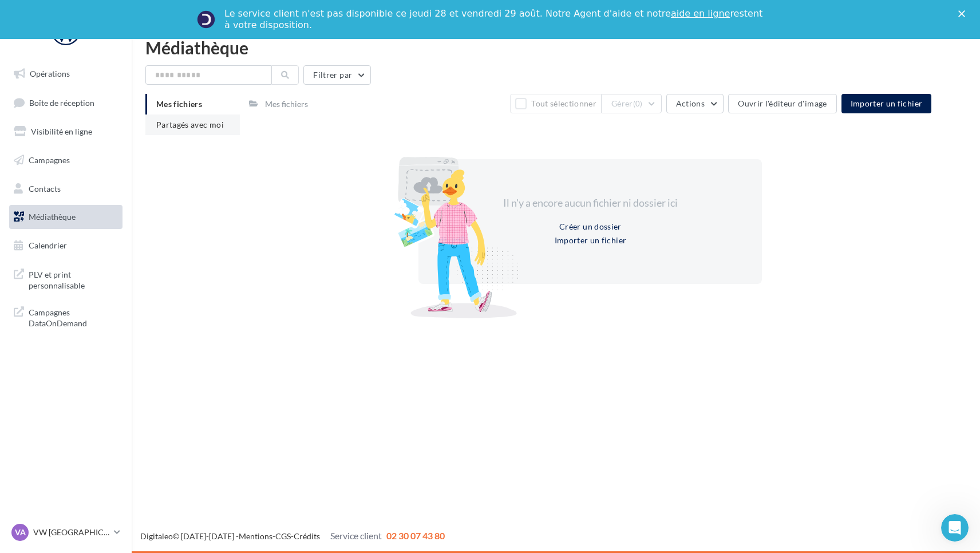  I want to click on button: Filtrer par, so click(337, 75).